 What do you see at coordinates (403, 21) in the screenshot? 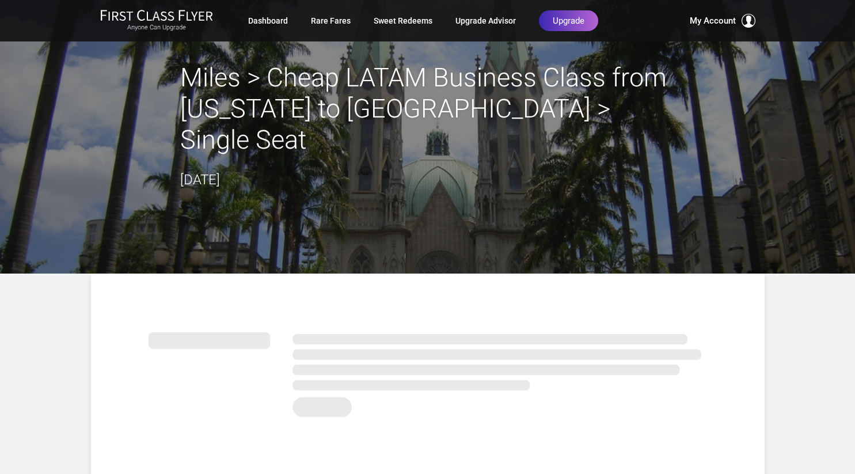
I see `a: Sweet Redeems` at bounding box center [403, 21].